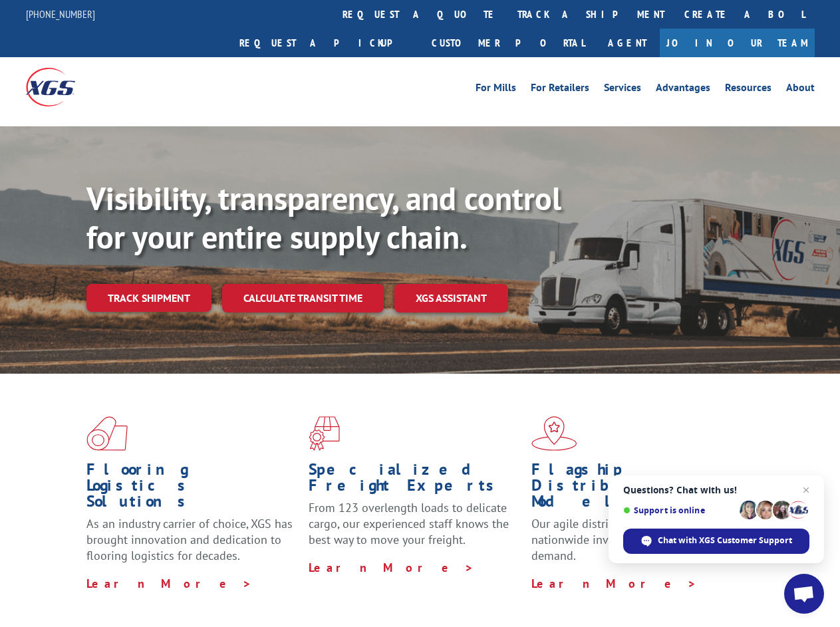  I want to click on h1: Specialized Freight Experts, so click(414, 481).